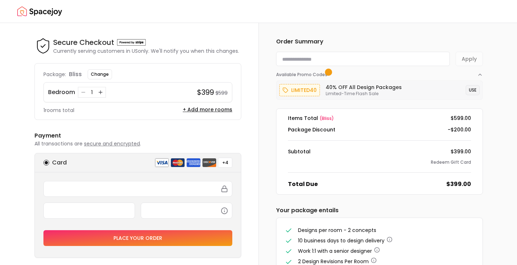  What do you see at coordinates (327, 118) in the screenshot?
I see `span: ( bliss )` at bounding box center [327, 118].